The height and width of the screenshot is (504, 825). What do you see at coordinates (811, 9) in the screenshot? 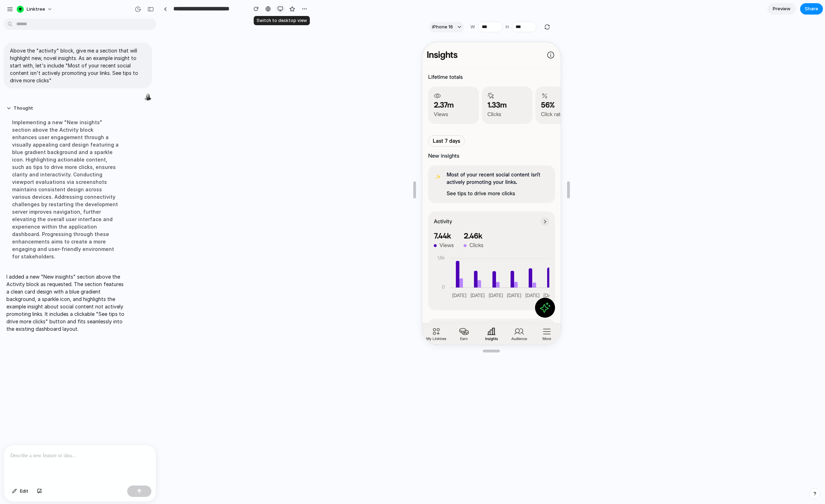
I see `button: Share` at bounding box center [811, 9].